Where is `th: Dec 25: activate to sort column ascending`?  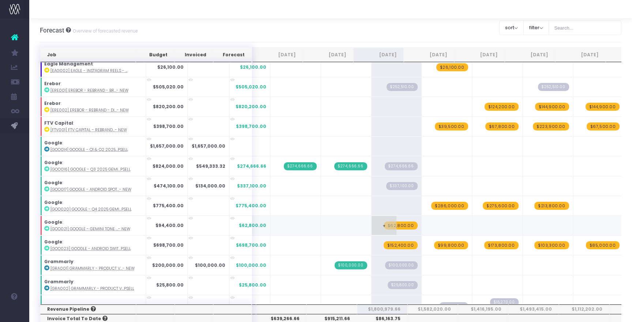
th: Dec 25: activate to sort column ascending is located at coordinates (530, 55).